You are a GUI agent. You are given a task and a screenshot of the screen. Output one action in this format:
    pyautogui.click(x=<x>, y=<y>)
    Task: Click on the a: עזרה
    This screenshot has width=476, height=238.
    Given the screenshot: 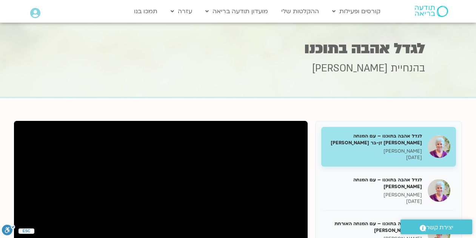 What is the action you would take?
    pyautogui.click(x=181, y=11)
    